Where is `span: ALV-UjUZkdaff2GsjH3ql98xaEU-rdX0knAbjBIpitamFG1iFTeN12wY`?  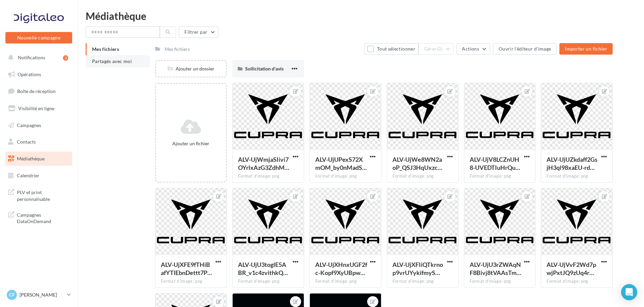
span: ALV-UjUZkdaff2GsjH3ql98xaEU-rdX0knAbjBIpitamFG1iFTeN12wY is located at coordinates (572, 164).